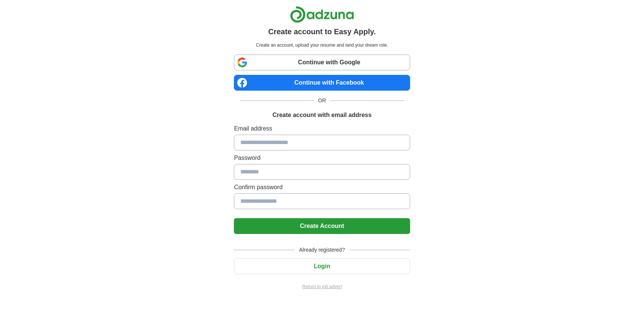 The height and width of the screenshot is (325, 644). Describe the element at coordinates (321, 287) in the screenshot. I see `p: Return to job advert` at that location.